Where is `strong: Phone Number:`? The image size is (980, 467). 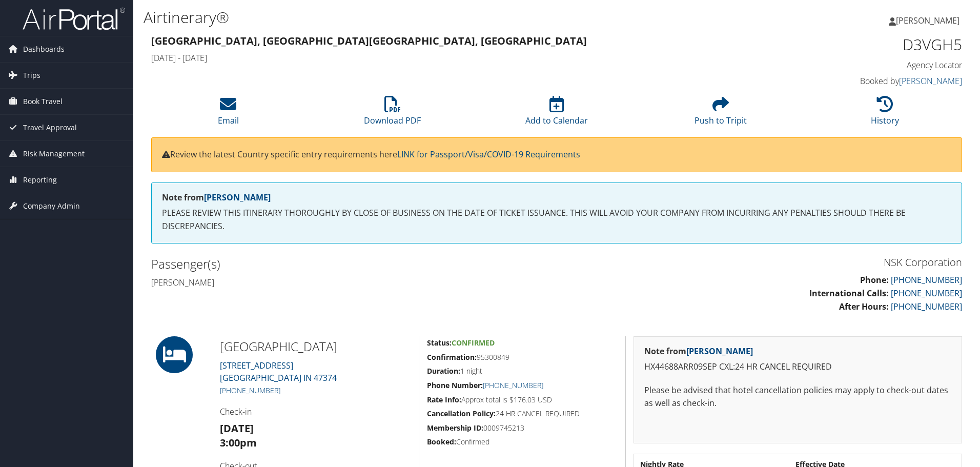
strong: Phone Number: is located at coordinates (455, 385).